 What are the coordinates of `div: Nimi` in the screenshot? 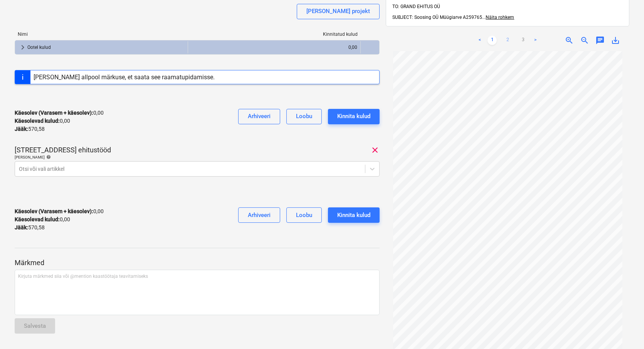 It's located at (101, 34).